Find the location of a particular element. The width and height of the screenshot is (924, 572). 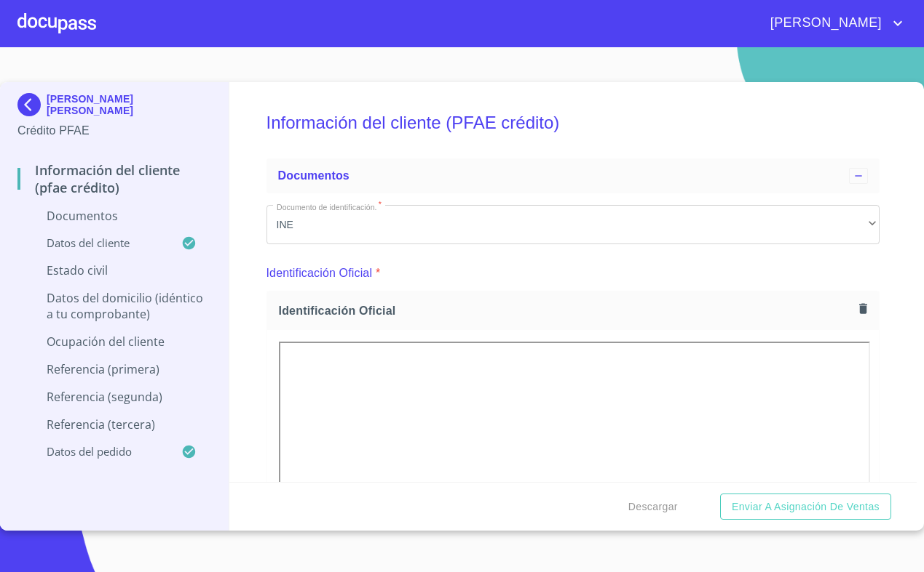

p: Referencia (segunda) is located at coordinates (114, 397).